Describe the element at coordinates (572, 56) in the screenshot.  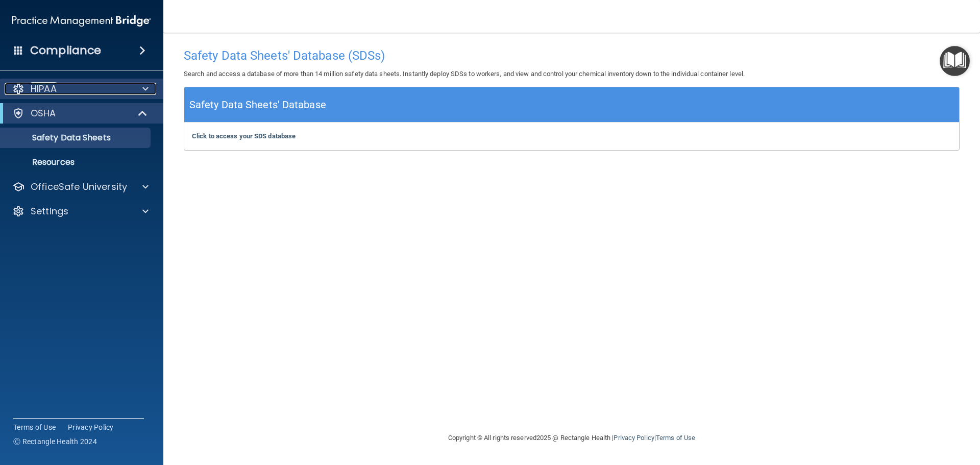
I see `h4: Safety Data Sheets' Database (SDSs)` at that location.